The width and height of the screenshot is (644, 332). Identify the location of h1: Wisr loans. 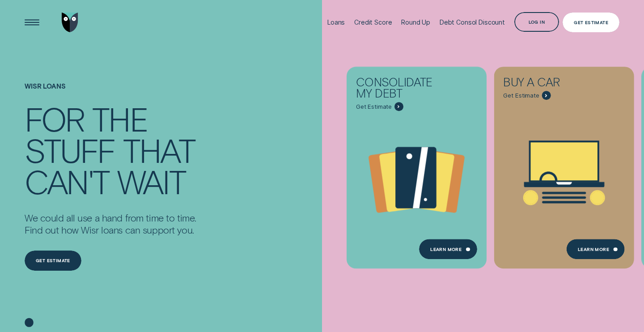
(110, 92).